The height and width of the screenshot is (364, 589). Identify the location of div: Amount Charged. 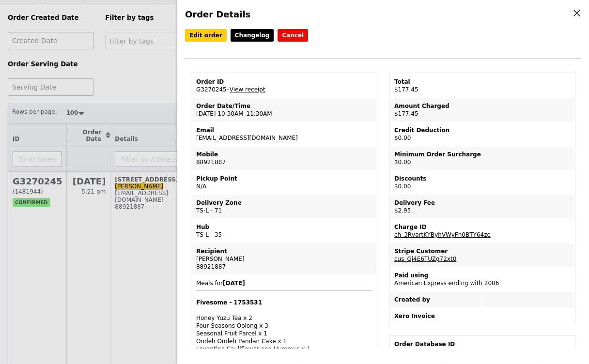
(482, 106).